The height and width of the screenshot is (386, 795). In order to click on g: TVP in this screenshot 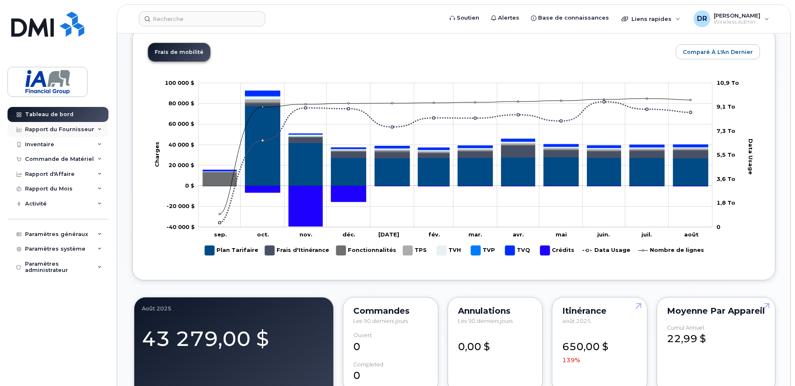, I will do `click(484, 250)`.